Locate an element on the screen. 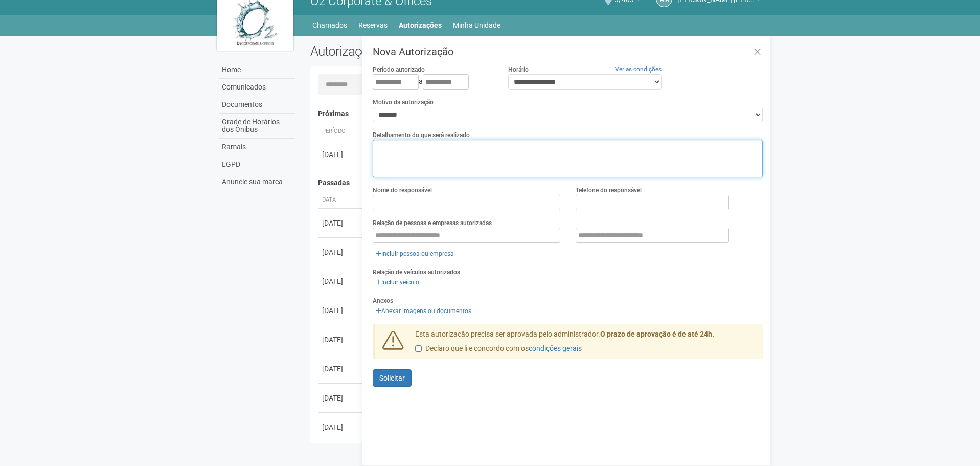 The image size is (980, 466). a: Ver as condições is located at coordinates (638, 69).